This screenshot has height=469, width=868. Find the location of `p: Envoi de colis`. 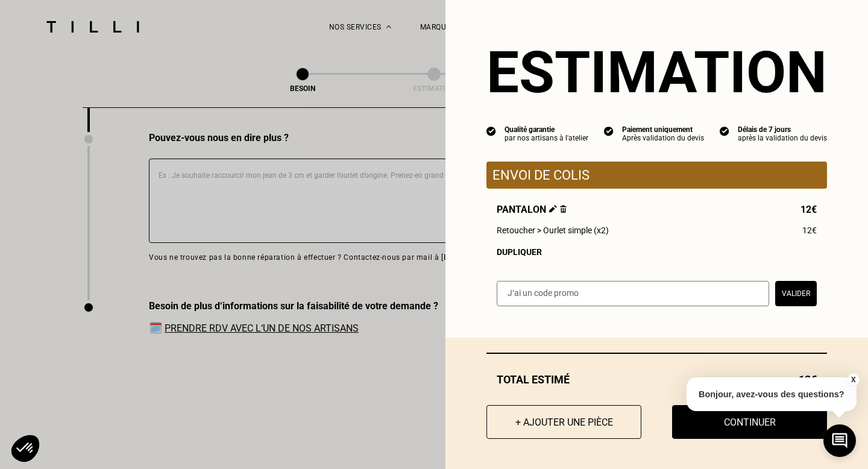

p: Envoi de colis is located at coordinates (657, 175).